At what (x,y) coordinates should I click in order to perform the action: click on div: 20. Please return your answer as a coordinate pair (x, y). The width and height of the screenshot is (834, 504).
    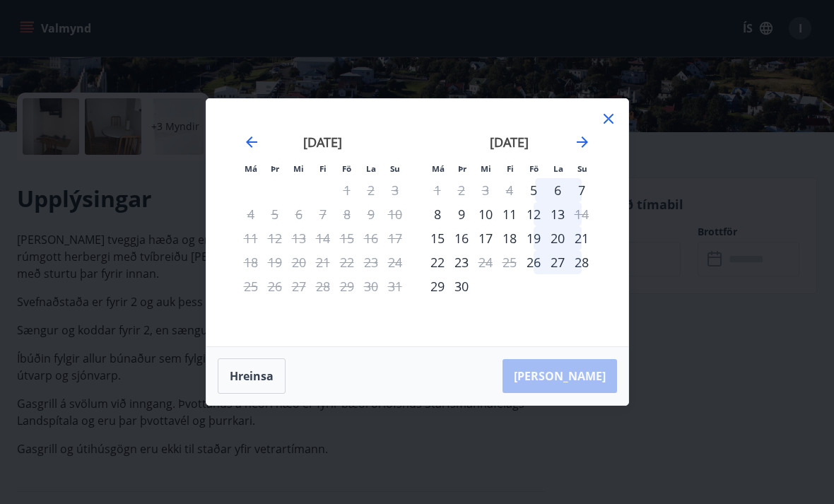
    Looking at the image, I should click on (557, 238).